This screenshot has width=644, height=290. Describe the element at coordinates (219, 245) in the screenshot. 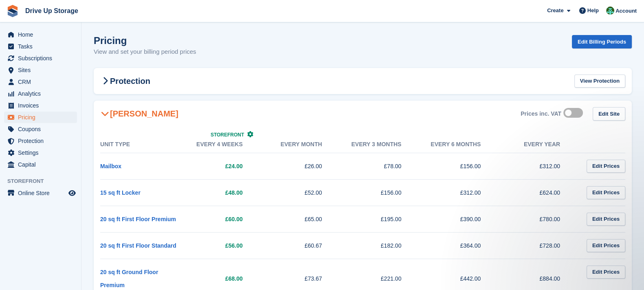

I see `td: £56.00` at that location.